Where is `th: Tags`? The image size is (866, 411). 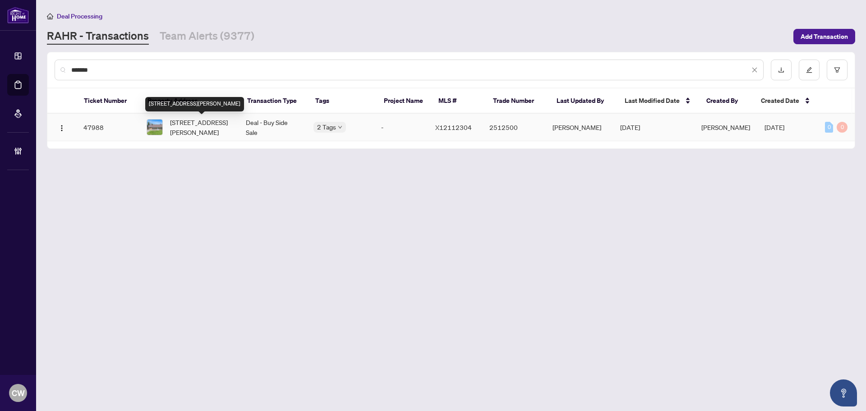
th: Tags is located at coordinates (342, 101).